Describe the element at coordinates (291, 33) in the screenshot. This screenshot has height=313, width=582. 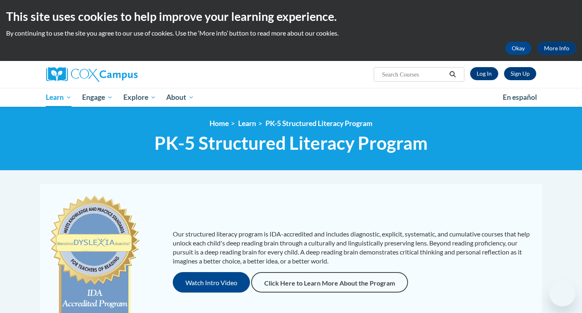
I see `p: By continuing to use the site you agree to our use of cookies. Use the ‘More info’ button to read...` at that location.